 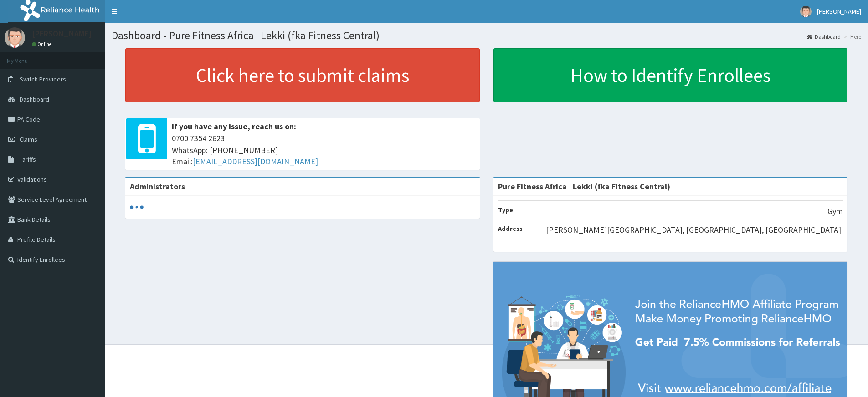 What do you see at coordinates (584, 186) in the screenshot?
I see `strong: Pure Fitness Africa | Lekki (fka Fitness Central)` at bounding box center [584, 186].